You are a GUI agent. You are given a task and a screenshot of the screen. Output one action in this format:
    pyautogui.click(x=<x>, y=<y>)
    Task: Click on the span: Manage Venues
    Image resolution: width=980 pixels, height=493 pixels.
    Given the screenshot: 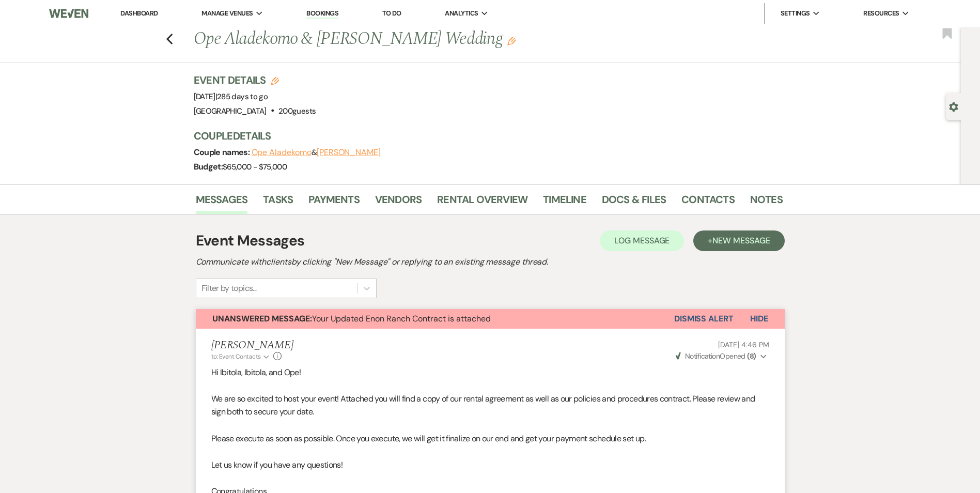 What is the action you would take?
    pyautogui.click(x=227, y=13)
    